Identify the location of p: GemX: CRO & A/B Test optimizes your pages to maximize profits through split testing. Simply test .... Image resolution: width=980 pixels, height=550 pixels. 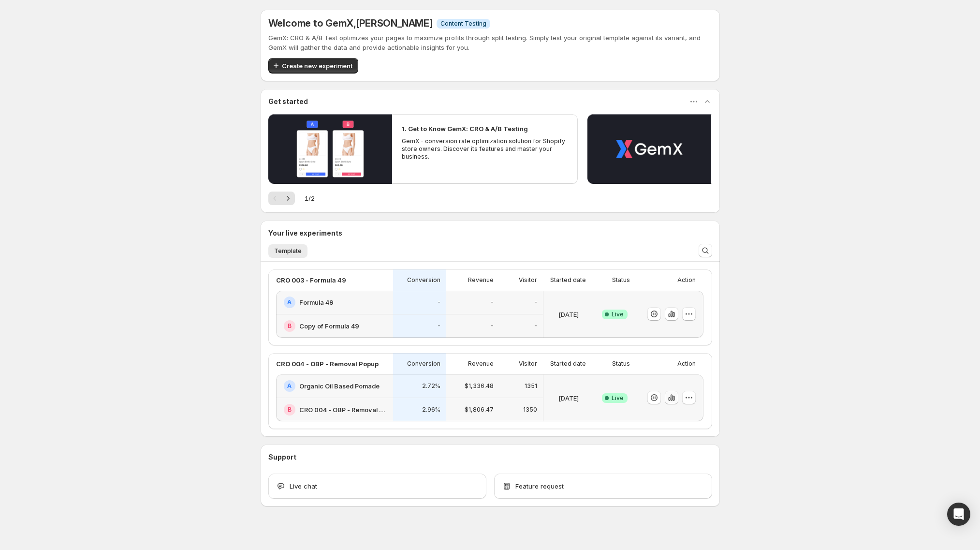
(491, 42).